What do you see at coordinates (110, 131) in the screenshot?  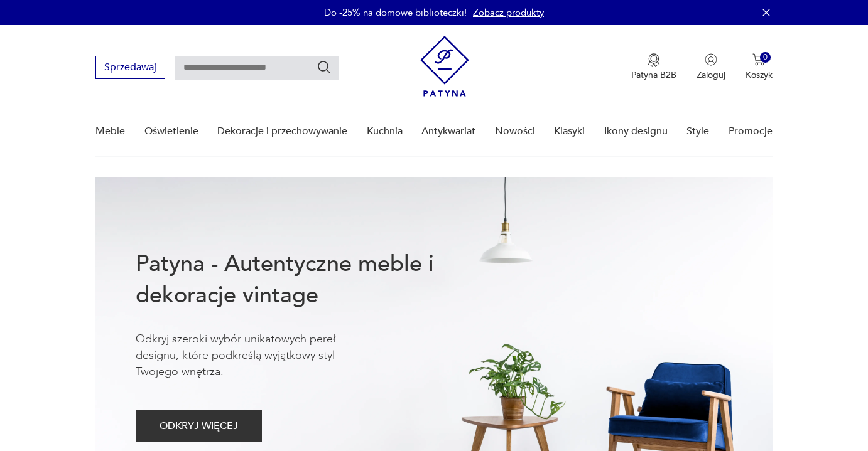 I see `a: Meble` at bounding box center [110, 131].